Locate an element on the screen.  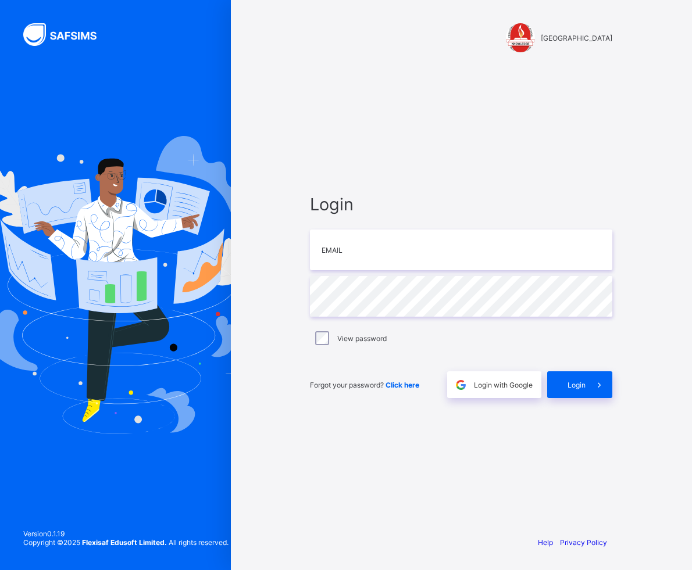
span: Click here is located at coordinates (402, 385).